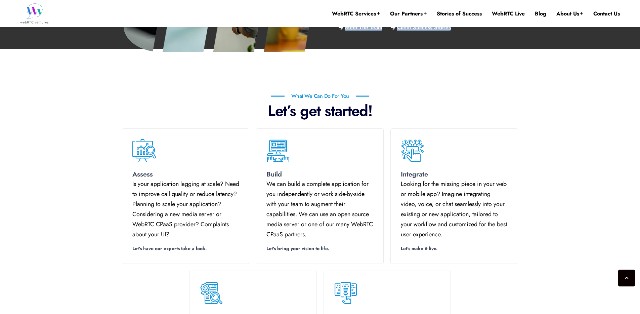 Image resolution: width=640 pixels, height=314 pixels. Describe the element at coordinates (186, 209) in the screenshot. I see `p: Is your application lagging at scale? Need to improve call quality or reduce latency? Planning to...` at that location.